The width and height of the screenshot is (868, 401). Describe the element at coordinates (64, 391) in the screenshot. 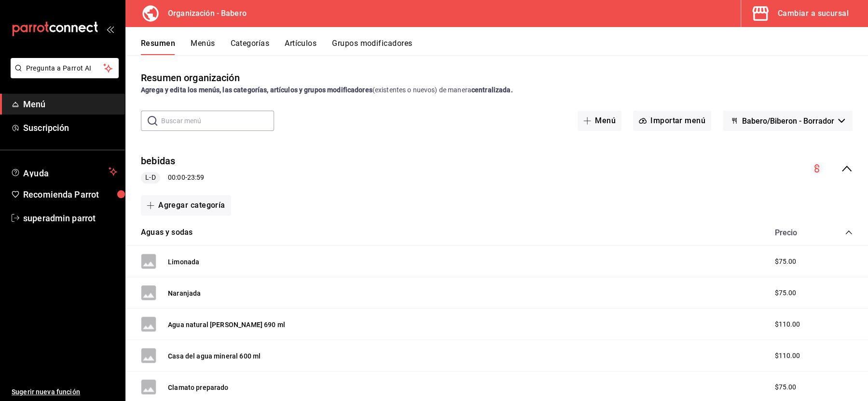

I see `span: Sugerir nueva función` at that location.